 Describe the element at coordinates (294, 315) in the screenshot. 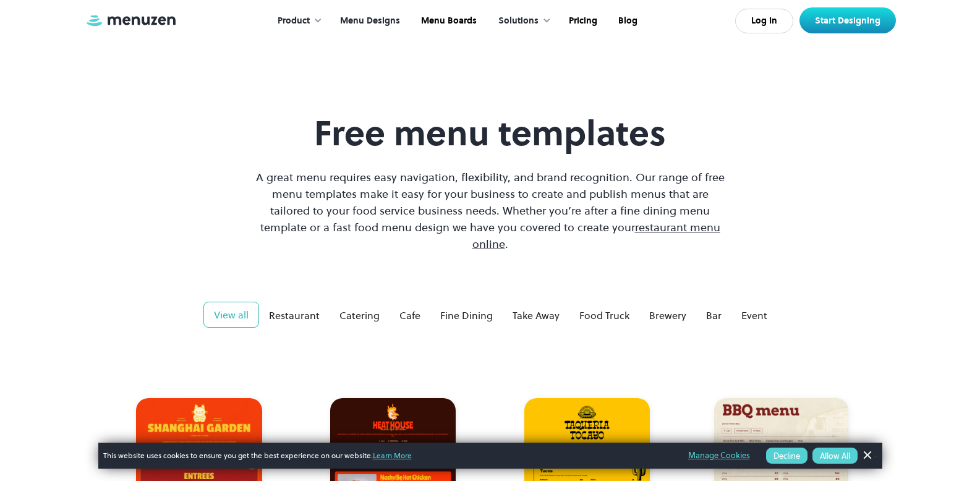

I see `div: Restaurant` at that location.